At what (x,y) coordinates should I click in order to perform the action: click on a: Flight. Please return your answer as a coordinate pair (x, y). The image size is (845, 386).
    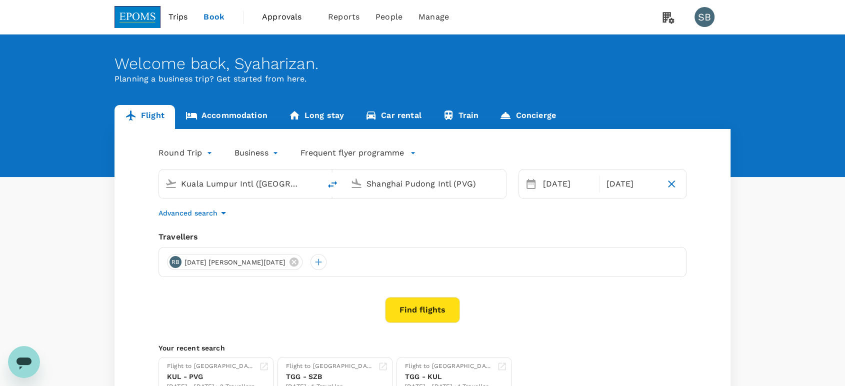
    Looking at the image, I should click on (144, 117).